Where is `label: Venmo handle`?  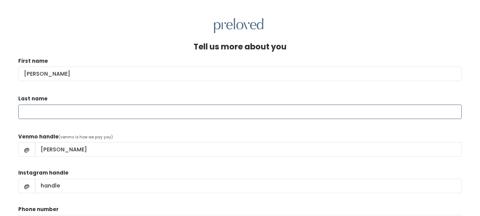
label: Venmo handle is located at coordinates (38, 137).